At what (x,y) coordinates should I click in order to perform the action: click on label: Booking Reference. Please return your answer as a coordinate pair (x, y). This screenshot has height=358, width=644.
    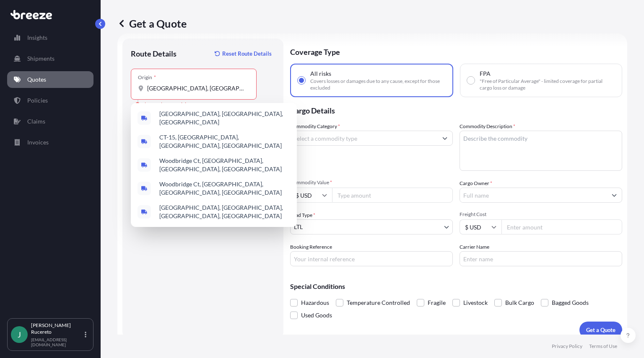
    Looking at the image, I should click on (311, 247).